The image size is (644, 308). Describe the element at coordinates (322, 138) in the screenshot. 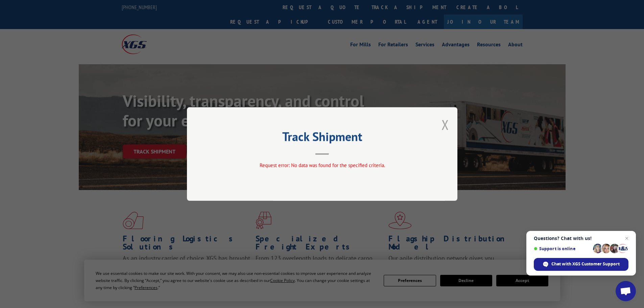

I see `h2: Track Shipment` at that location.